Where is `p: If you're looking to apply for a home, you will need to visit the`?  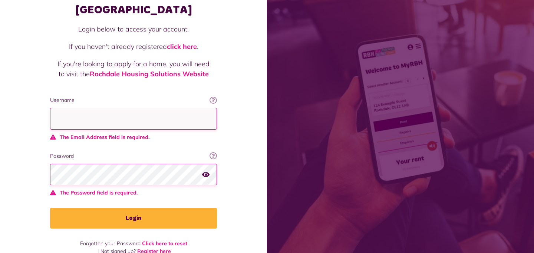
p: If you're looking to apply for a home, you will need to visit the is located at coordinates (133, 69).